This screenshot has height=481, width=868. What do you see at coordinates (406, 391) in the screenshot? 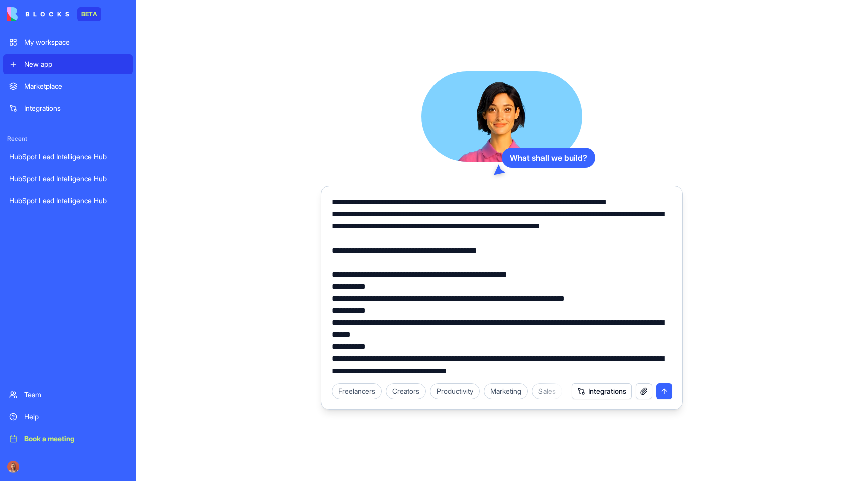
I see `div: Creators` at bounding box center [406, 391].